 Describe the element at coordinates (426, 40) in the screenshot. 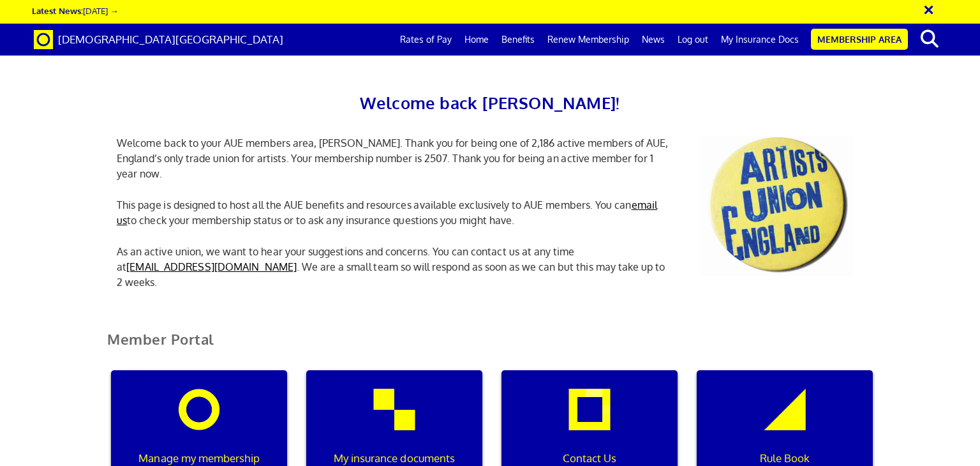

I see `a: Rates of Pay` at that location.